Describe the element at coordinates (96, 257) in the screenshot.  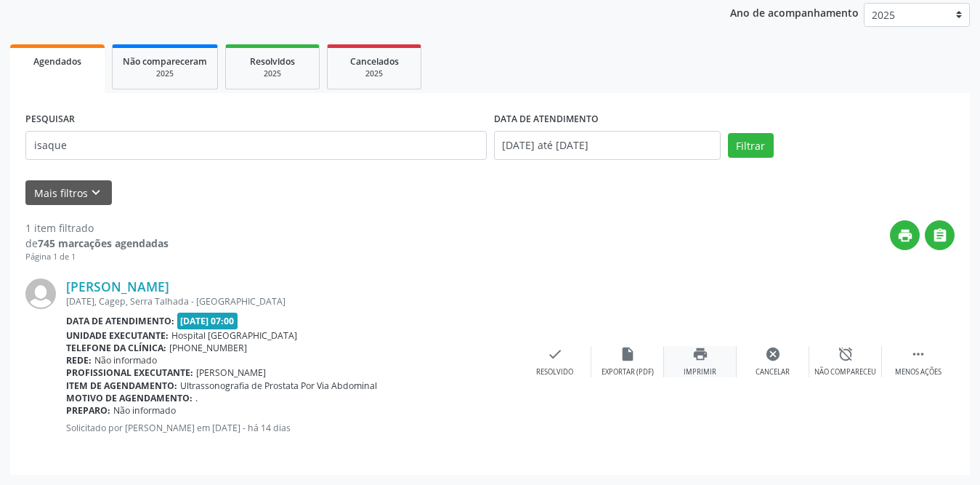
I see `div: Página 1 de 1` at that location.